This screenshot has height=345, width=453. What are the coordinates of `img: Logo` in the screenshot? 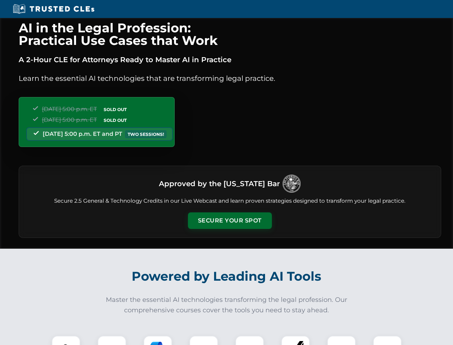 It's located at (292, 183).